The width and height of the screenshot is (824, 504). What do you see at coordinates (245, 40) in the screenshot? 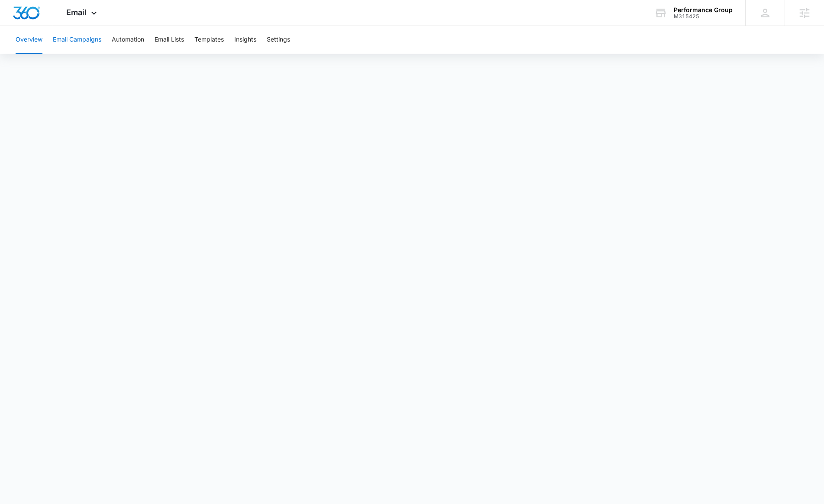
I see `button: Insights` at bounding box center [245, 40].